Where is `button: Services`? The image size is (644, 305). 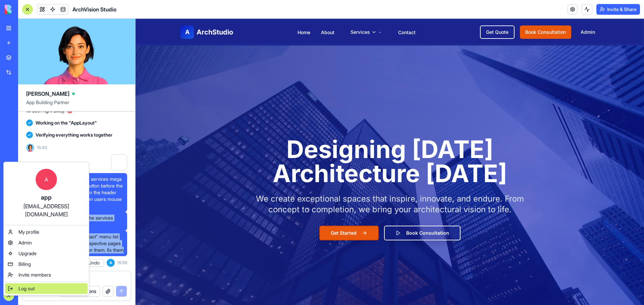
button: Services is located at coordinates (231, 14).